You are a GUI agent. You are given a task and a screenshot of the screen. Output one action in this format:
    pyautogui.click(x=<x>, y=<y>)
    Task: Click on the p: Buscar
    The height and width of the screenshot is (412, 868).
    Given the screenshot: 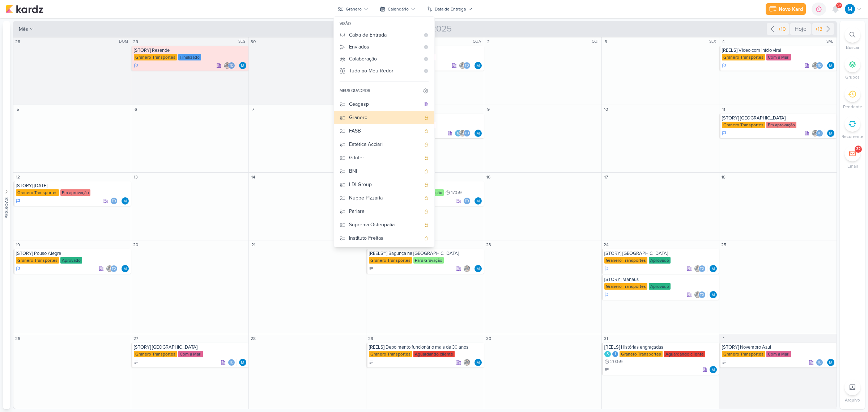 What is the action you would take?
    pyautogui.click(x=852, y=47)
    